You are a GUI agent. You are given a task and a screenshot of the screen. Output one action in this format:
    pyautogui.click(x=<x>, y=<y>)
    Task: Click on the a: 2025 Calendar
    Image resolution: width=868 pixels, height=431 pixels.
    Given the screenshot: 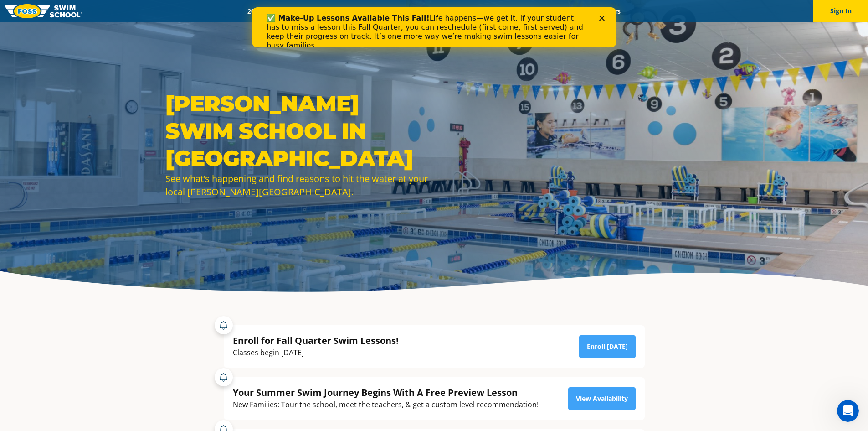 What is the action you would take?
    pyautogui.click(x=268, y=11)
    